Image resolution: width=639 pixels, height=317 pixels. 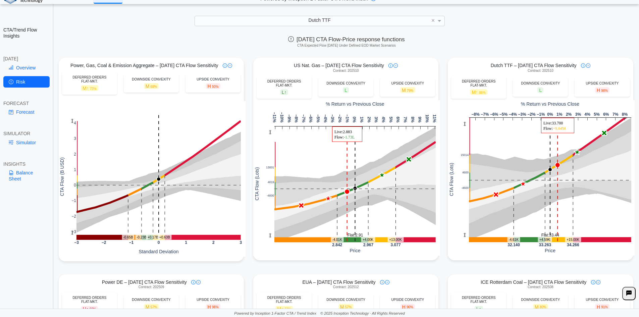 I want to click on span: 77%, so click(x=288, y=309).